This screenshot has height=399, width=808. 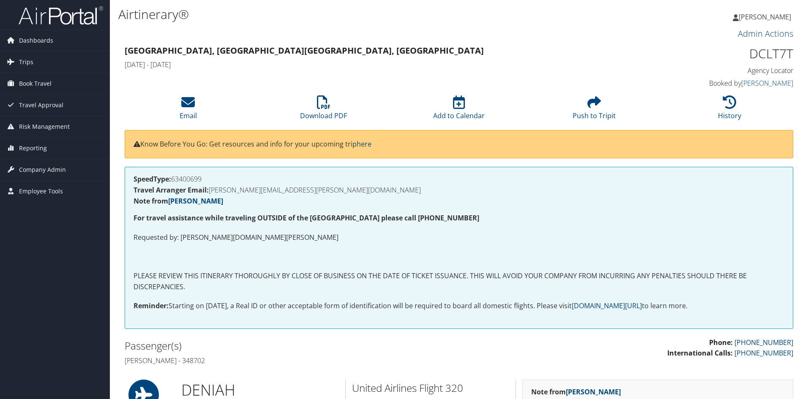 I want to click on strong: Travel Arranger Email:, so click(x=171, y=190).